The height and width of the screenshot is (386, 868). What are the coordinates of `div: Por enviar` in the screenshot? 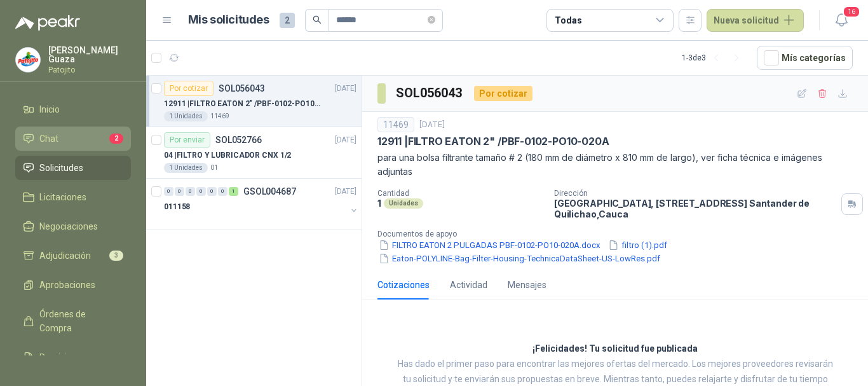 It's located at (187, 140).